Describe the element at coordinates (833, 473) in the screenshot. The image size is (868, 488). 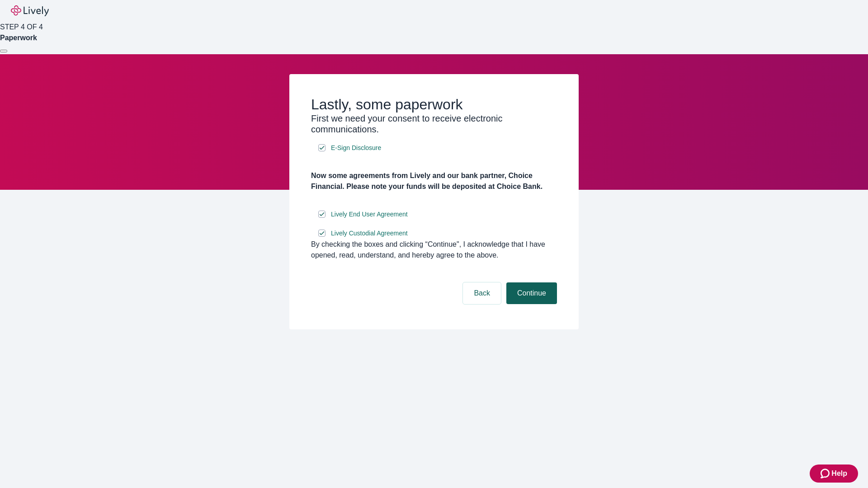
I see `button: Zendesk support iconHelp` at that location.